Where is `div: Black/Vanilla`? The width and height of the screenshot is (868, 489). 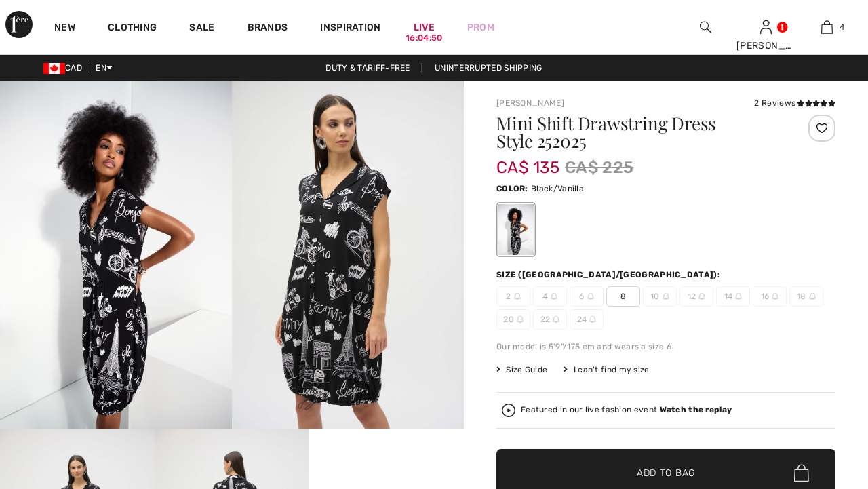 div: Black/Vanilla is located at coordinates (516, 229).